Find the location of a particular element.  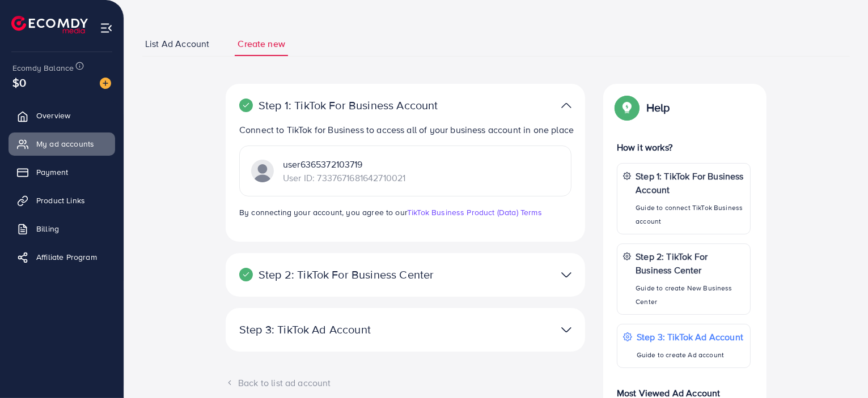

span: Create new is located at coordinates (262, 44).